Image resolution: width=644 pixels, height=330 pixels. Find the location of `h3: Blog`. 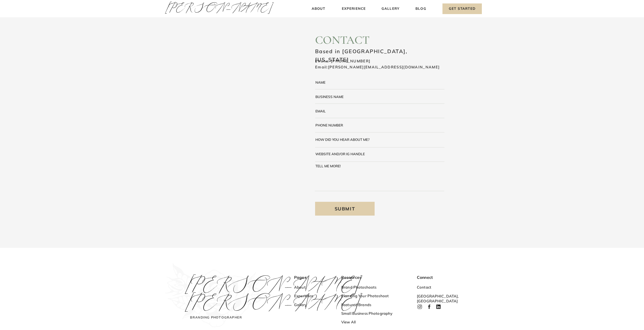

h3: Blog is located at coordinates (421, 9).